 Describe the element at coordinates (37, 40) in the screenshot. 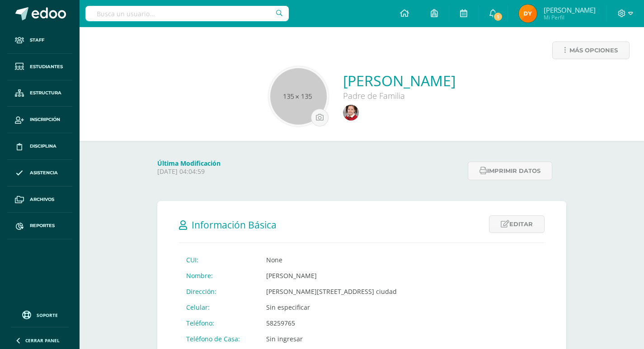

I see `span: Staff` at that location.